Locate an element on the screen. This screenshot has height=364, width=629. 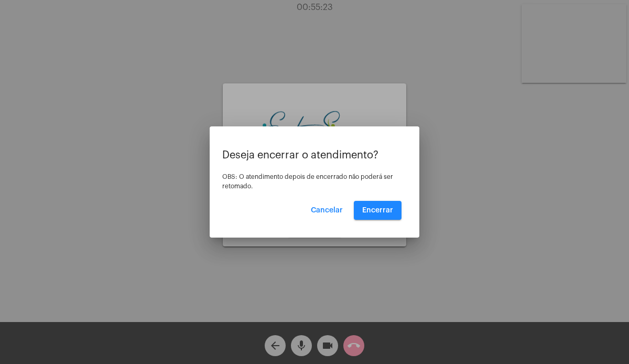
p: Deseja encerrar o atendimento? is located at coordinates (315, 155).